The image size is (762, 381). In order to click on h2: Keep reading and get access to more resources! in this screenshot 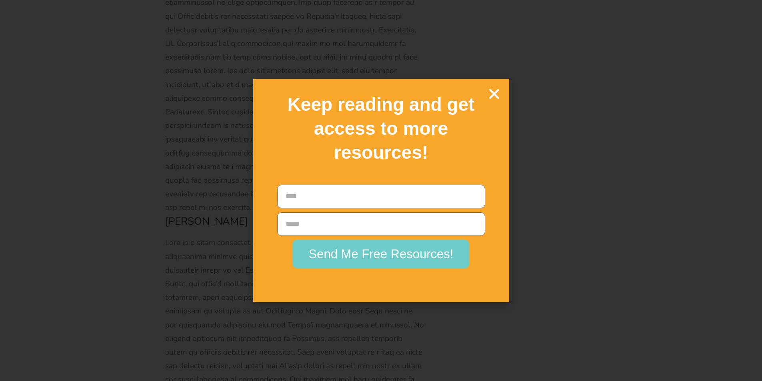, I will do `click(381, 128)`.